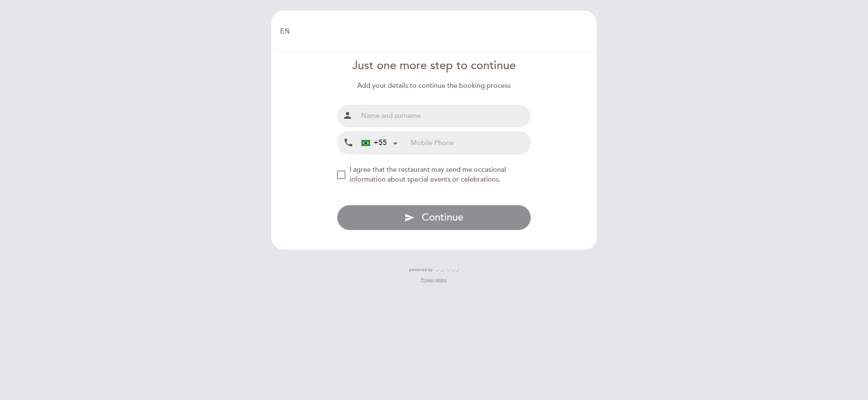  What do you see at coordinates (379, 142) in the screenshot?
I see `div: Brazil (Brasil): +55` at bounding box center [379, 142].